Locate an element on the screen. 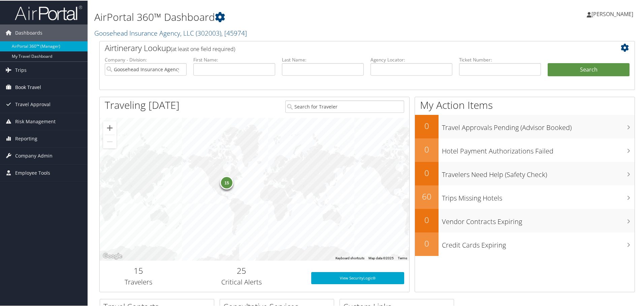 The image size is (644, 306). h2: 25 is located at coordinates (241, 270).